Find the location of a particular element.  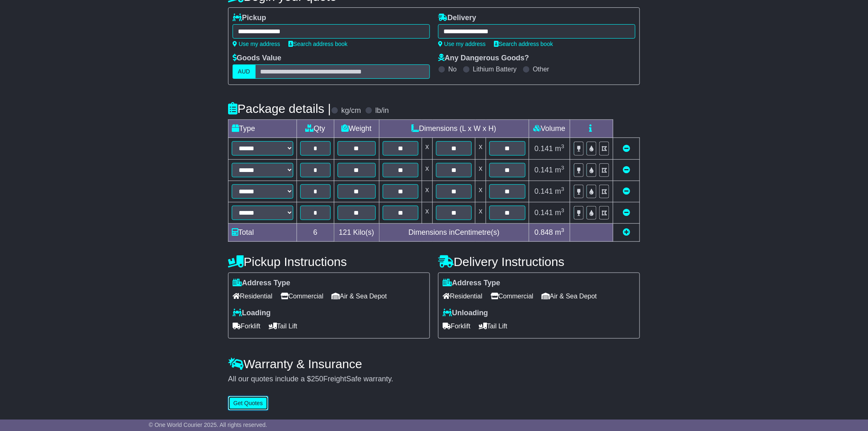

td: Dimensions (L x W x H) is located at coordinates (454, 129).